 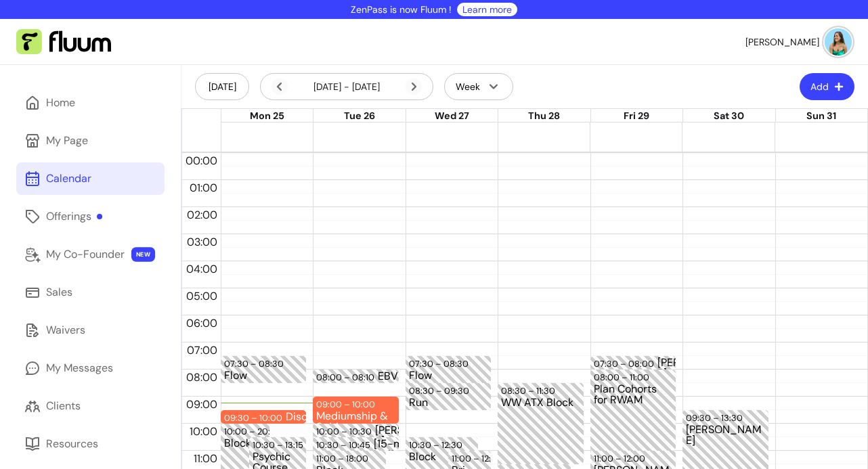 What do you see at coordinates (347, 377) in the screenshot?
I see `div: 08:00 – 08:10` at bounding box center [347, 377].